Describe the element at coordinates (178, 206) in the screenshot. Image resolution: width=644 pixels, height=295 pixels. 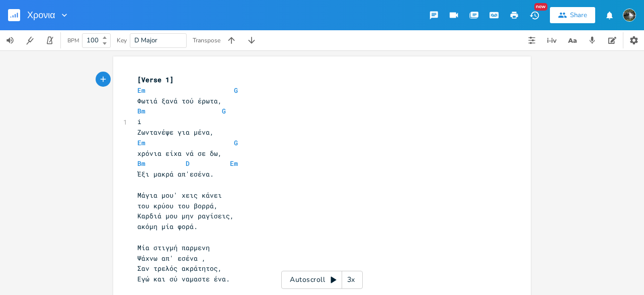
I see `span: του κρύου του βορρά,` at that location.